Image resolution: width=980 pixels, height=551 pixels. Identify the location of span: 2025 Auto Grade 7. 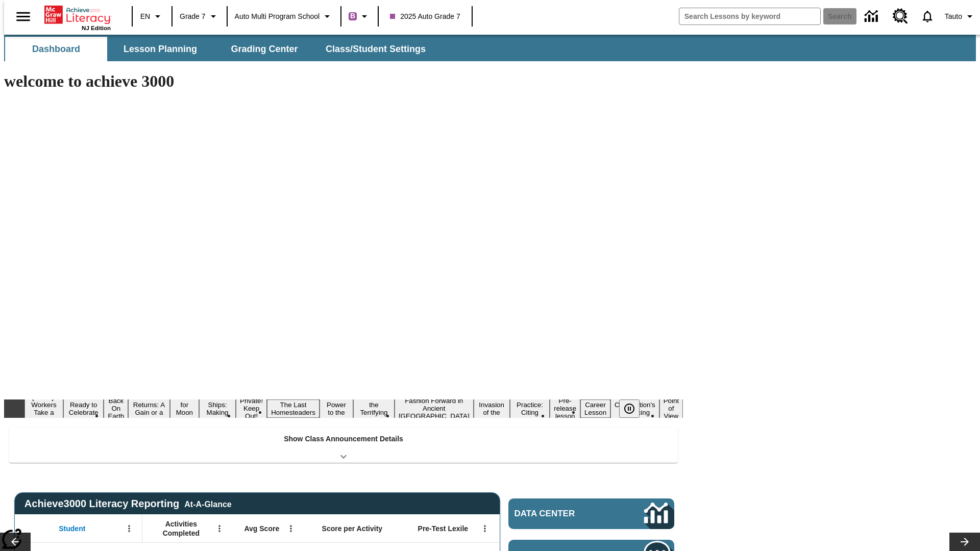
(425, 17).